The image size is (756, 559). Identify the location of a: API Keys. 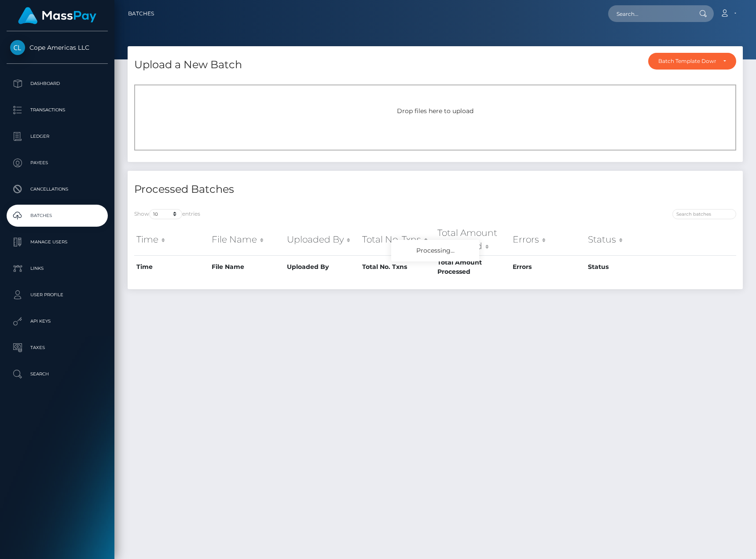
(57, 322).